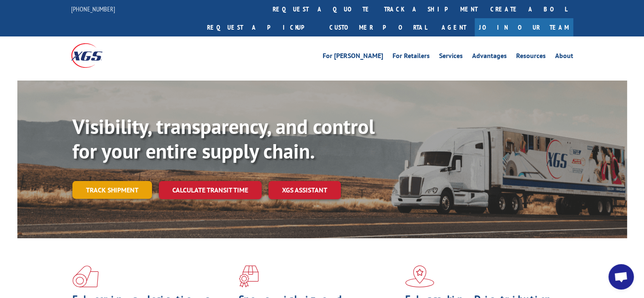  Describe the element at coordinates (210, 190) in the screenshot. I see `a: Calculate transit time` at that location.